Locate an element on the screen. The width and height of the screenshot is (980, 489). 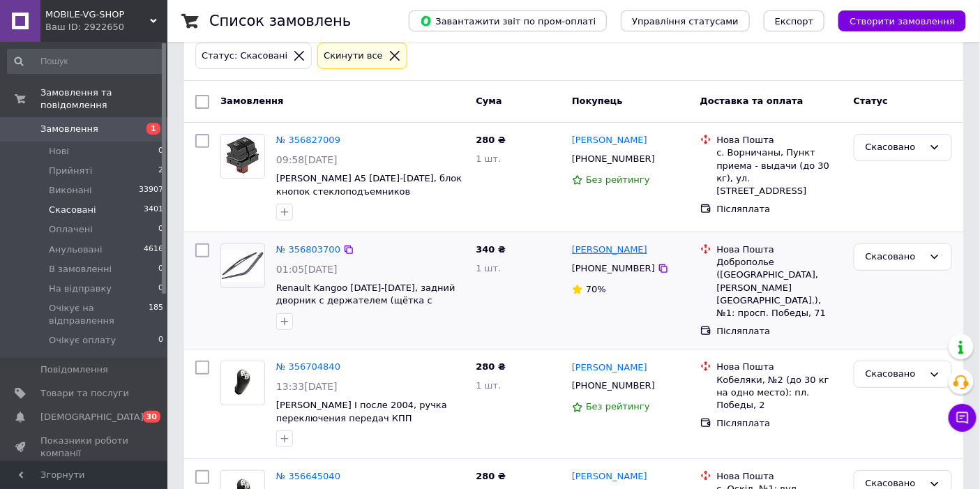
a: № 356827009 is located at coordinates (309, 140).